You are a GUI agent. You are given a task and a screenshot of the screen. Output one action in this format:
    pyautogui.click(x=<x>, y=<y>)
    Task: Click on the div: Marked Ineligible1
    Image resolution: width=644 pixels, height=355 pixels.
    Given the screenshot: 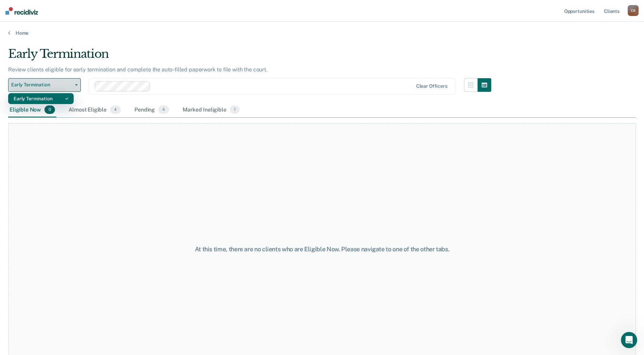 What is the action you would take?
    pyautogui.click(x=211, y=110)
    